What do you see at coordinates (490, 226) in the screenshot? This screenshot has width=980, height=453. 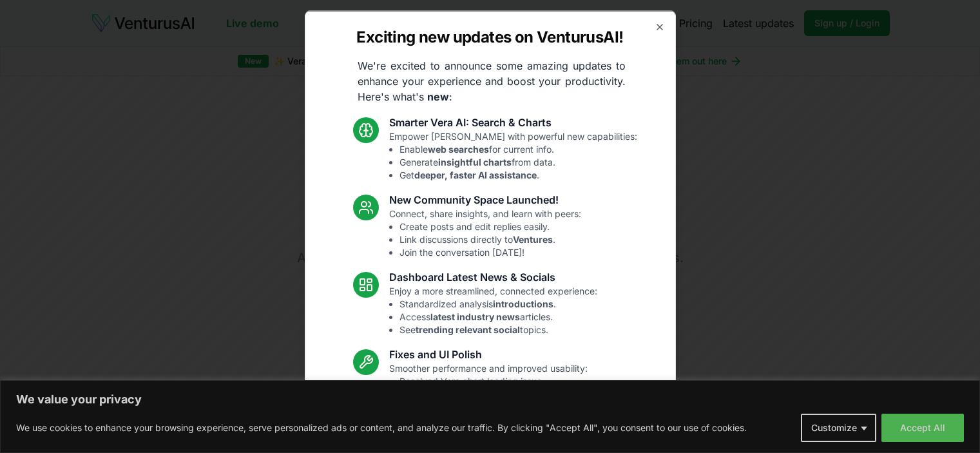 I see `li: Create posts and edit replies easily.` at bounding box center [490, 226].